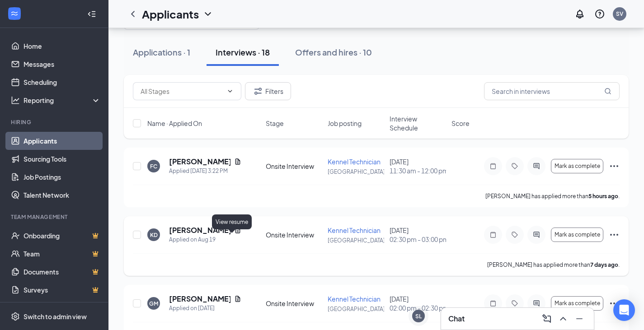 This screenshot has height=330, width=644. Describe the element at coordinates (599, 14) in the screenshot. I see `svg: QuestionInfo` at that location.